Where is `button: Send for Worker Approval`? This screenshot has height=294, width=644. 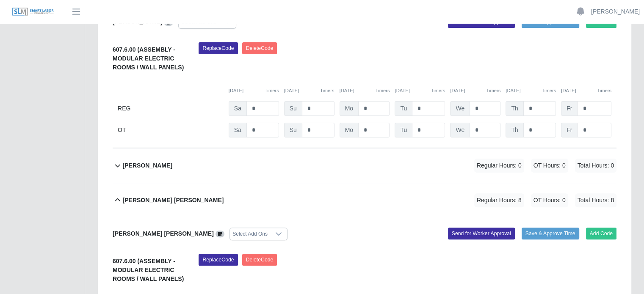
button: Send for Worker Approval is located at coordinates (481, 234).